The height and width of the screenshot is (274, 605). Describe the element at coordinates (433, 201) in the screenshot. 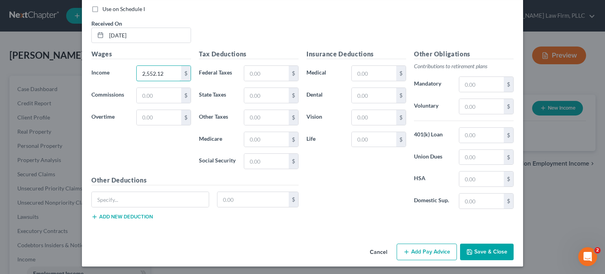

I see `label: Domestic Sup.` at that location.